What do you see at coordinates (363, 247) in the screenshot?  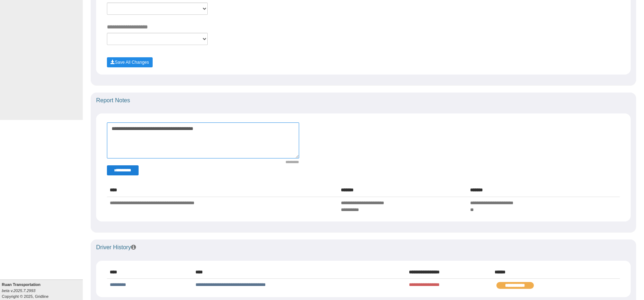 I see `div: Driver History` at bounding box center [363, 247].